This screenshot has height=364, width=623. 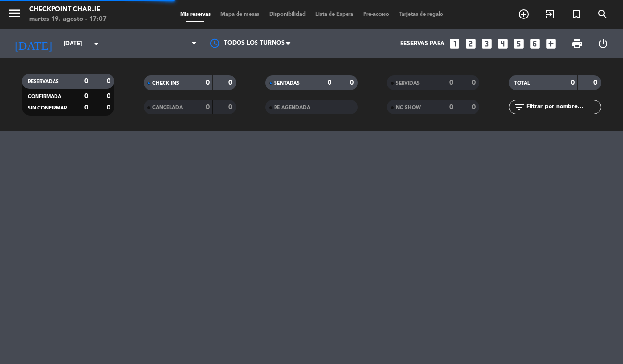 I want to click on i: looks_one, so click(x=455, y=44).